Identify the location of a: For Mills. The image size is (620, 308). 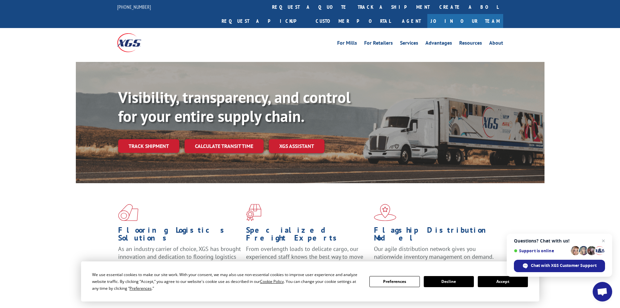
(347, 44).